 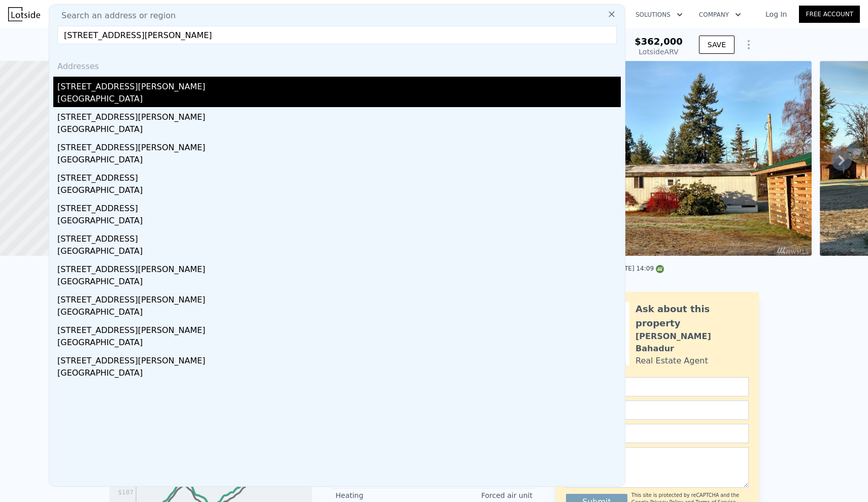 What do you see at coordinates (776, 14) in the screenshot?
I see `a: Log In` at bounding box center [776, 14].